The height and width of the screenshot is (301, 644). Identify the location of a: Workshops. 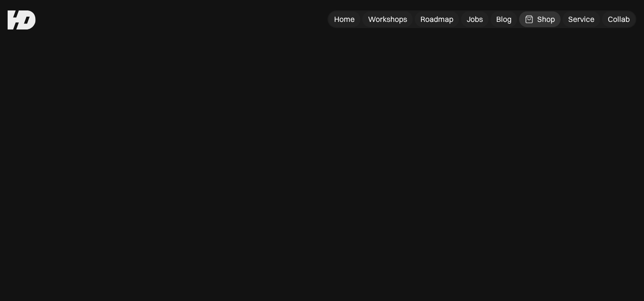
(388, 19).